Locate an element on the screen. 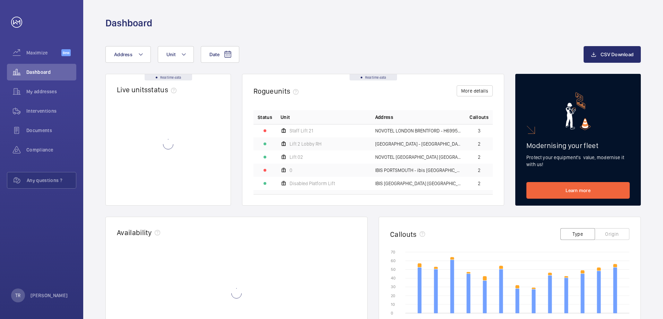 This screenshot has height=319, width=663. span: Maximize is located at coordinates (44, 53).